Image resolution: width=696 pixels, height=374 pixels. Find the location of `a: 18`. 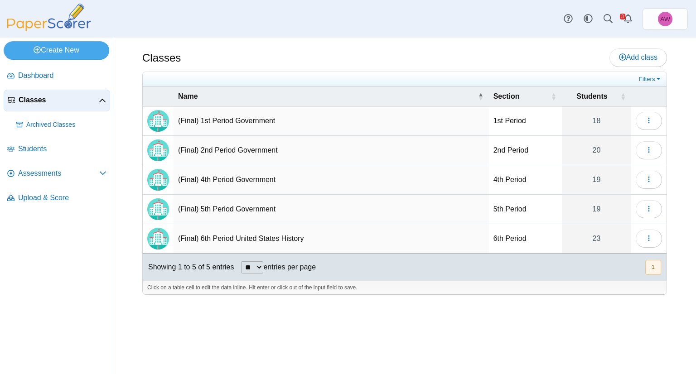

a: 18 is located at coordinates (597, 121).